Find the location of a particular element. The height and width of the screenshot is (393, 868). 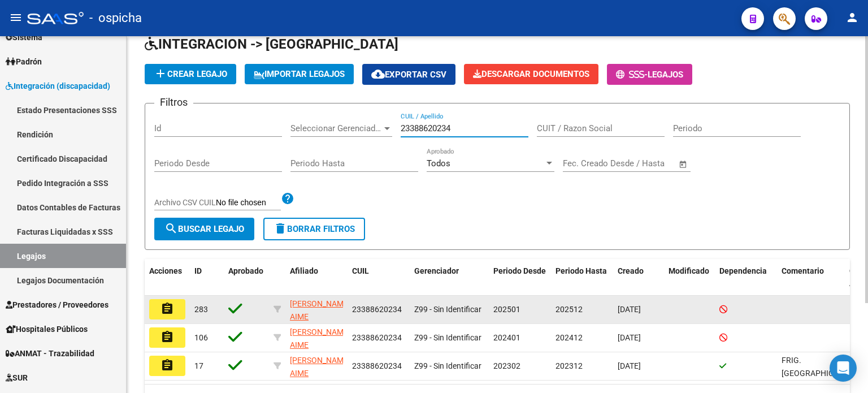

div: Open Intercom Messenger is located at coordinates (843, 368).